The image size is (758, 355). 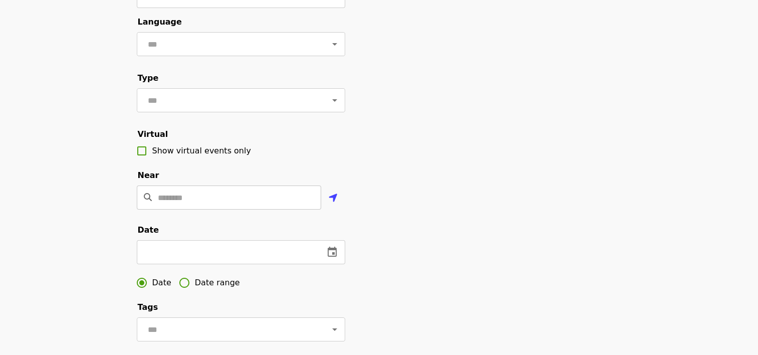 I want to click on button: change date, so click(x=332, y=252).